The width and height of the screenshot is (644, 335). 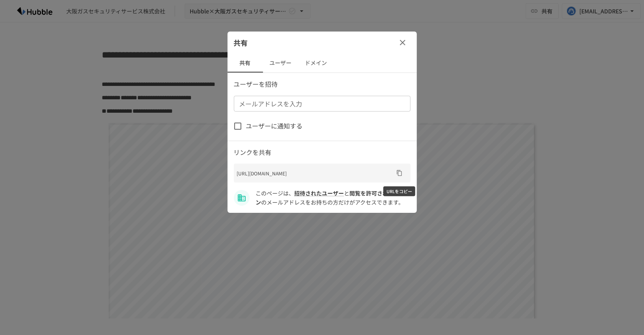 What do you see at coordinates (319, 193) in the screenshot?
I see `a: 招待されたユーザー` at bounding box center [319, 193].